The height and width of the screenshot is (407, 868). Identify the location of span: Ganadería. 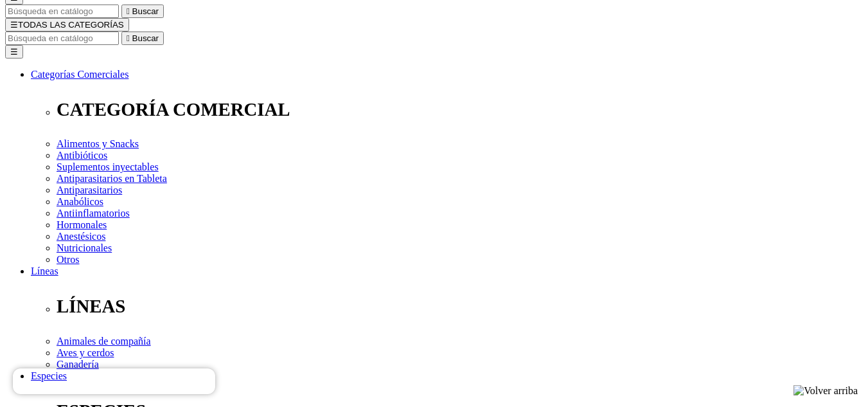
(78, 364).